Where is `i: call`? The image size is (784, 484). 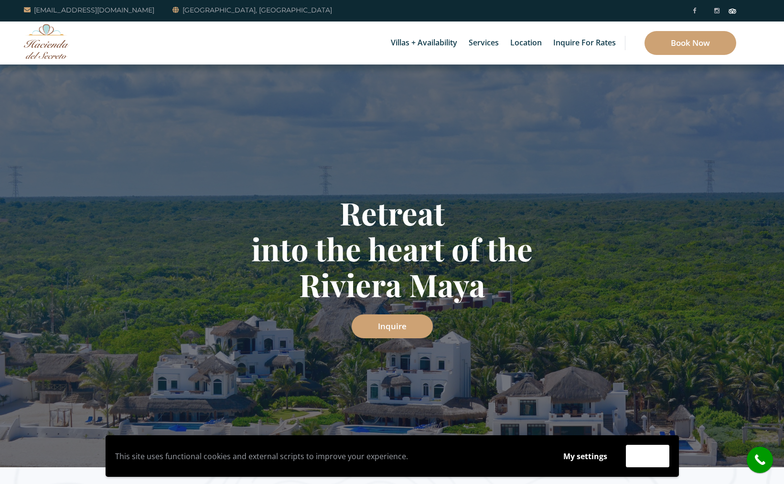
i: call is located at coordinates (759, 459).